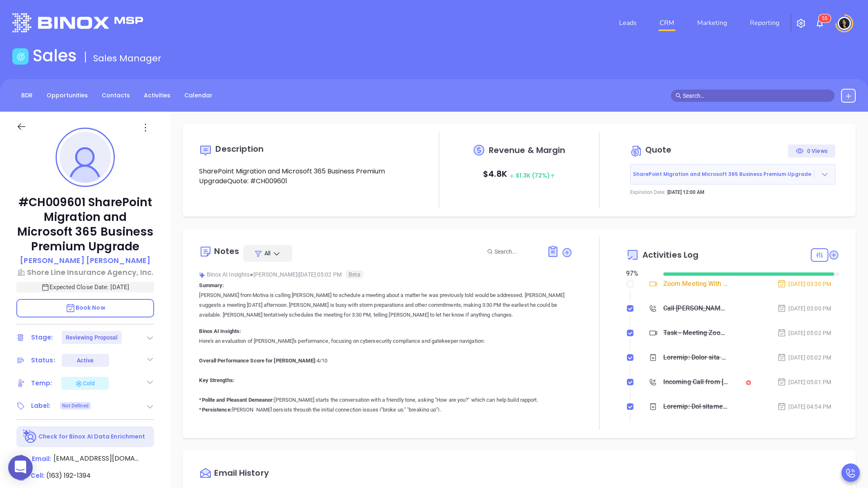  I want to click on div: Label:, so click(41, 406).